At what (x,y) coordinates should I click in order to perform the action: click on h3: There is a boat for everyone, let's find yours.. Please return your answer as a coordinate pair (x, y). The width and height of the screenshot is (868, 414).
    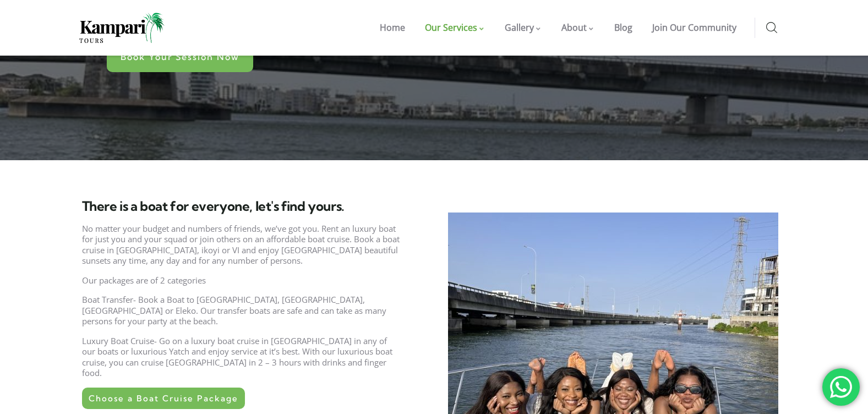
    Looking at the image, I should click on (255, 206).